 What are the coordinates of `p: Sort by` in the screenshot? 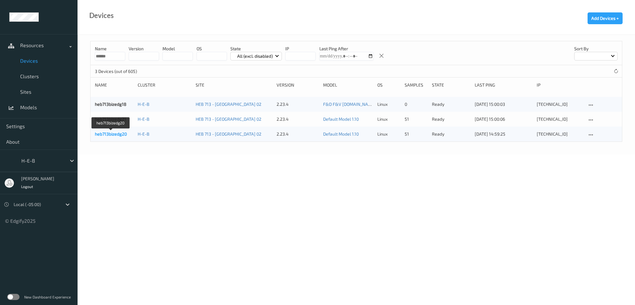 It's located at (596, 49).